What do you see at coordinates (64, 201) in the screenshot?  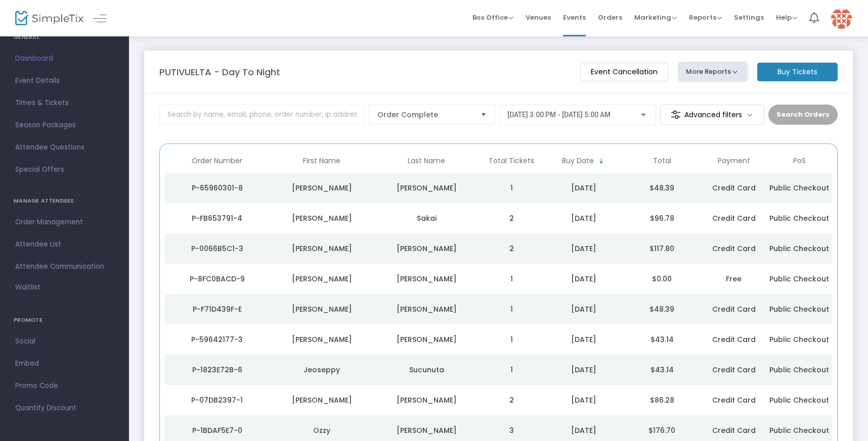 I see `h4: MANAGE ATTENDEES` at bounding box center [64, 201].